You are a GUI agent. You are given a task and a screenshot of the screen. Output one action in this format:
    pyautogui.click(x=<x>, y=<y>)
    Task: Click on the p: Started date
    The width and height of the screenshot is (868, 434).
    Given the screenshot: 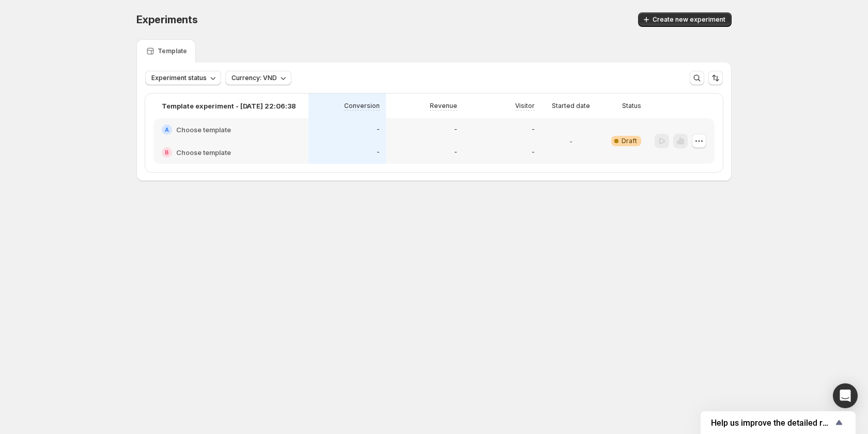 What is the action you would take?
    pyautogui.click(x=571, y=106)
    